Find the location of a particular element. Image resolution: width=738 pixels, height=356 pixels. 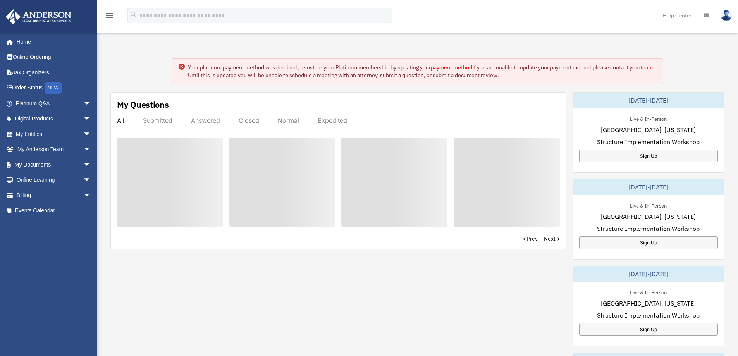

i: search is located at coordinates (134, 15).